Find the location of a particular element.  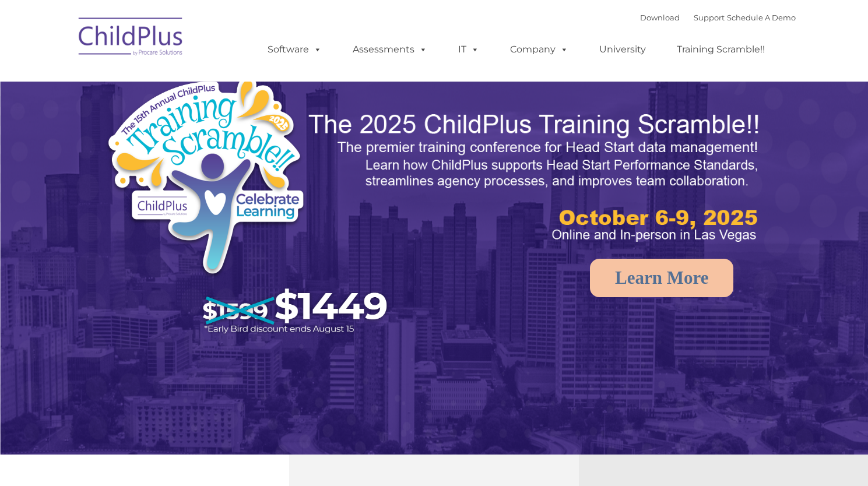

a: Training Scramble!! is located at coordinates (720, 50).